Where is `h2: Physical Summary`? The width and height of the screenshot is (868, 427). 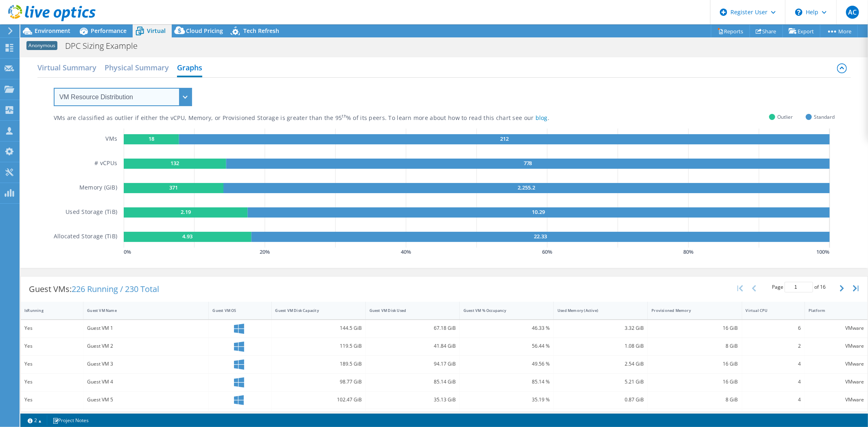 h2: Physical Summary is located at coordinates (136, 68).